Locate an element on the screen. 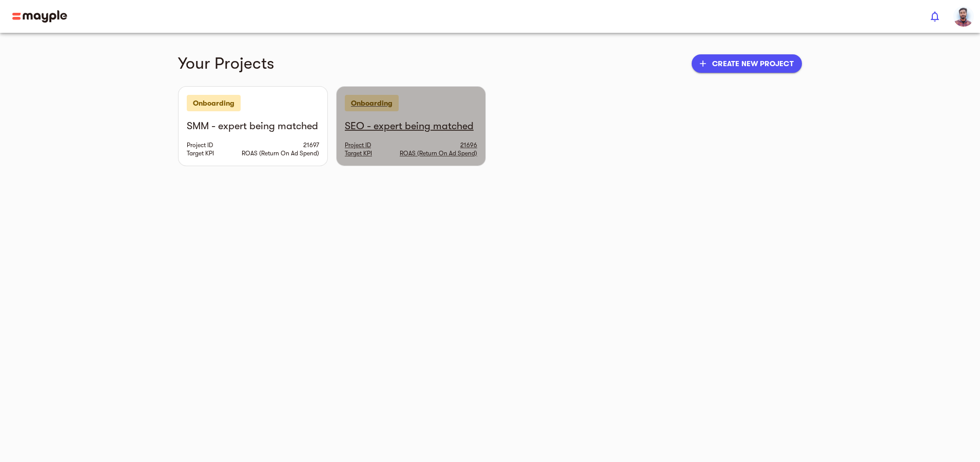 The width and height of the screenshot is (980, 462). h6: SEO - expert being matched is located at coordinates (411, 126).